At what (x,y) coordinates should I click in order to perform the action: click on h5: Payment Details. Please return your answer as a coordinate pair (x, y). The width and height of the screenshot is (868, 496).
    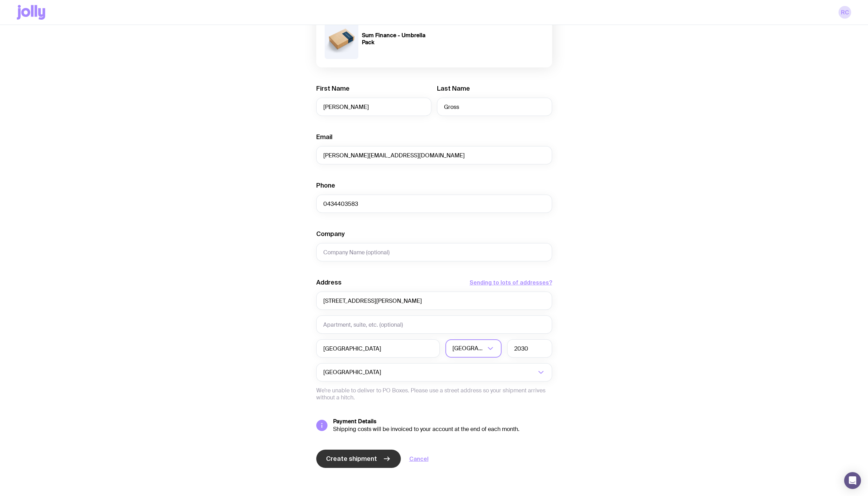
    Looking at the image, I should click on (442, 421).